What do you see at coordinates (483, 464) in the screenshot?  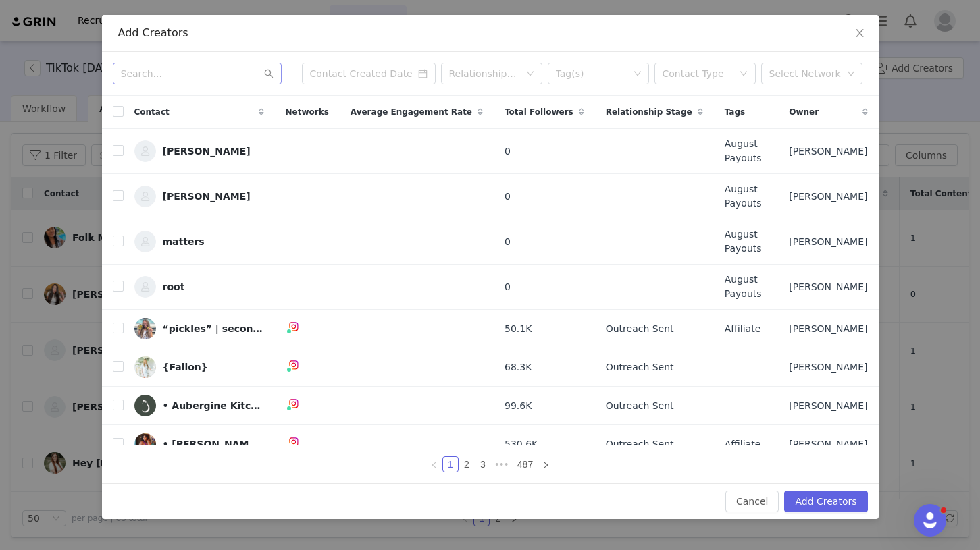 I see `a: 3` at bounding box center [483, 464].